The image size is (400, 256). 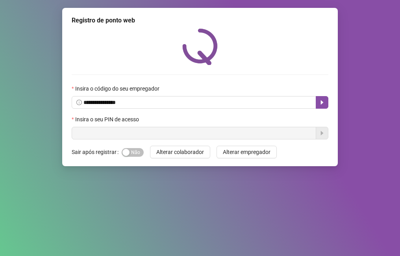 I want to click on label: Insira o seu PIN de acesso, so click(x=108, y=119).